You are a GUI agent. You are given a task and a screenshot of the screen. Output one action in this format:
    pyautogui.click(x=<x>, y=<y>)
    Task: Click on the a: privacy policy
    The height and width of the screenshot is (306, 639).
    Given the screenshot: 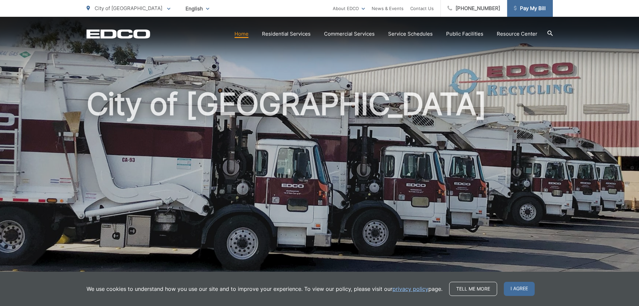 What is the action you would take?
    pyautogui.click(x=410, y=289)
    